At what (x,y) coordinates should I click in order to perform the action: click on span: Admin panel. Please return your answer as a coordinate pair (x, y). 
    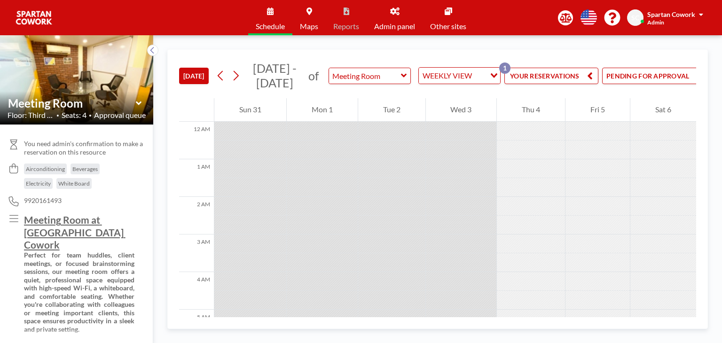
    Looking at the image, I should click on (394, 26).